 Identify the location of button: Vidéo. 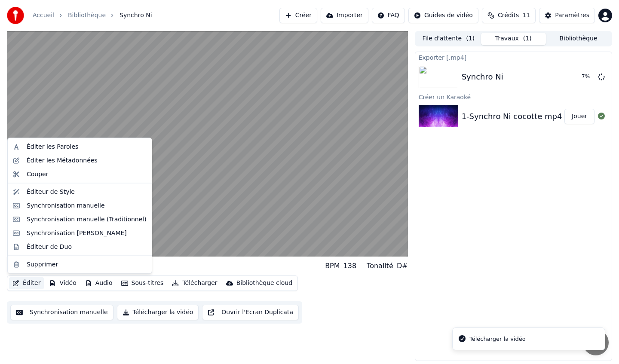
(62, 283).